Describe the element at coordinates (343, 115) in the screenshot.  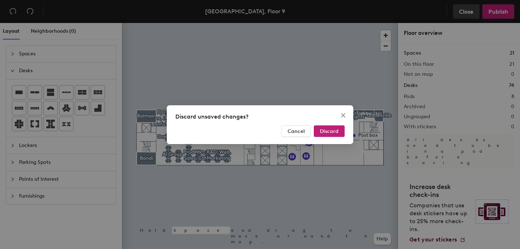
I see `button: Close` at that location.